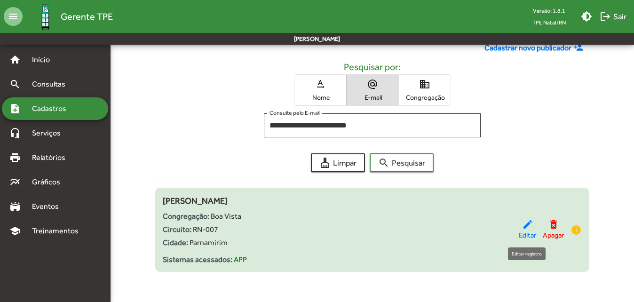 The height and width of the screenshot is (302, 634). What do you see at coordinates (402, 163) in the screenshot?
I see `span: Pesquisar` at bounding box center [402, 163].